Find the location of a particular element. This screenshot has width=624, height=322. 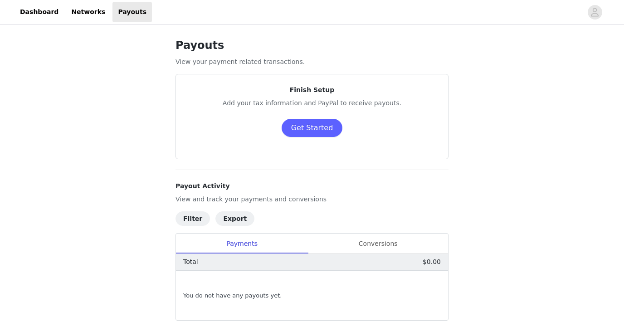

button: Export is located at coordinates (235, 219).